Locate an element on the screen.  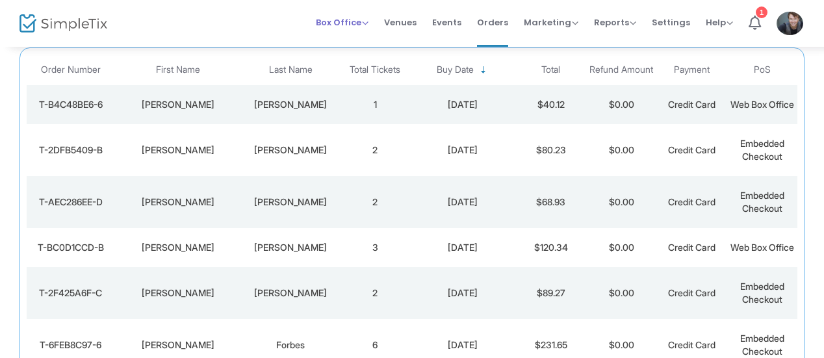
span: Payment is located at coordinates (691, 69).